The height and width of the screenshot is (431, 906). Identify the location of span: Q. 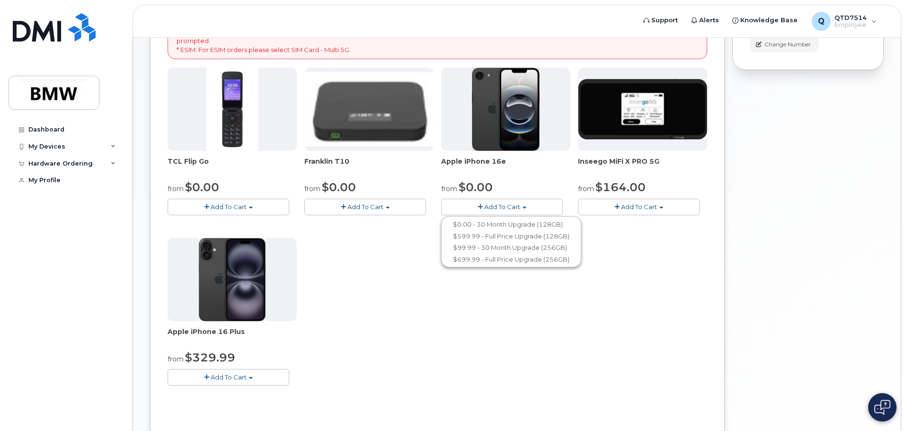
(821, 21).